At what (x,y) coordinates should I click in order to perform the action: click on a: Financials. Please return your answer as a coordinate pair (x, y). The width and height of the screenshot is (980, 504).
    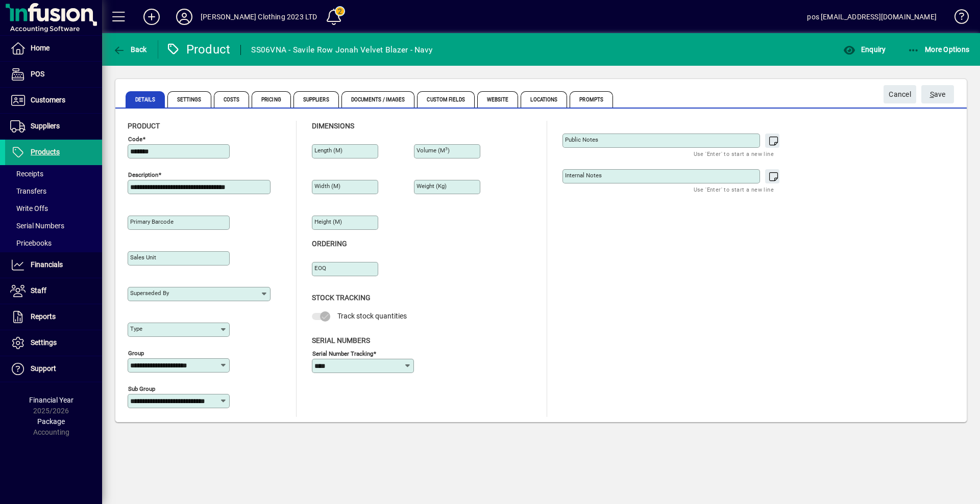
    Looking at the image, I should click on (53, 266).